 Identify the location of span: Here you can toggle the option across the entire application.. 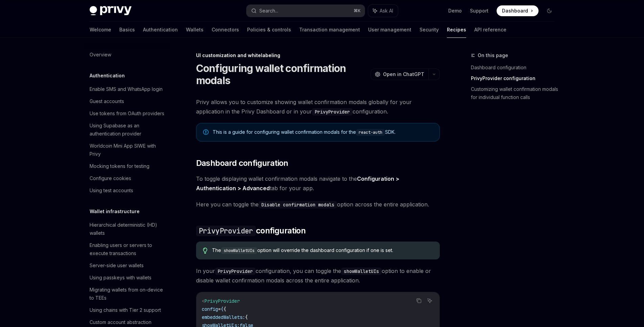
(318, 204).